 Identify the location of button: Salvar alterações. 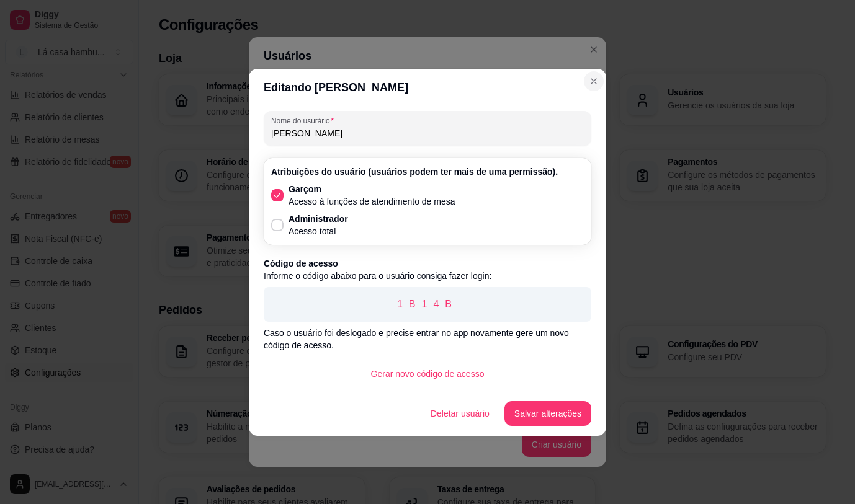
(547, 414).